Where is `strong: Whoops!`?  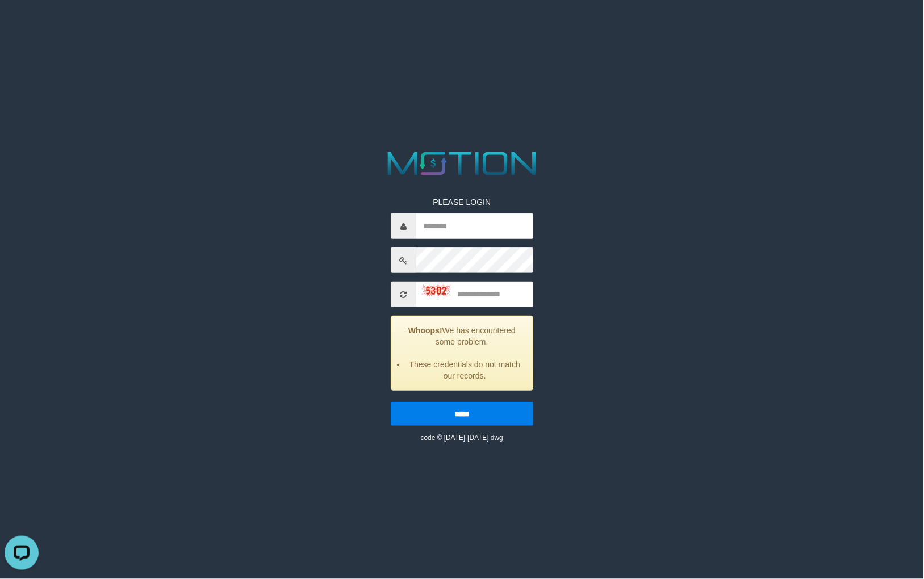 strong: Whoops! is located at coordinates (426, 331).